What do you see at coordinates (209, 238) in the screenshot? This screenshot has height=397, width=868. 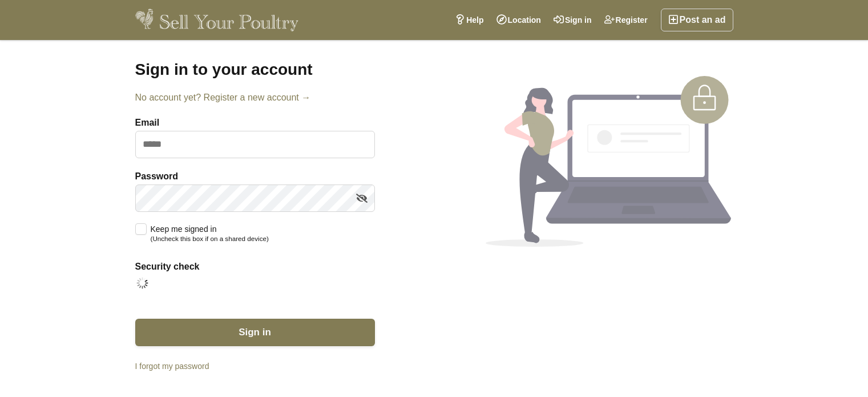 I see `small: (Uncheck this box if on a shared device)` at bounding box center [209, 238].